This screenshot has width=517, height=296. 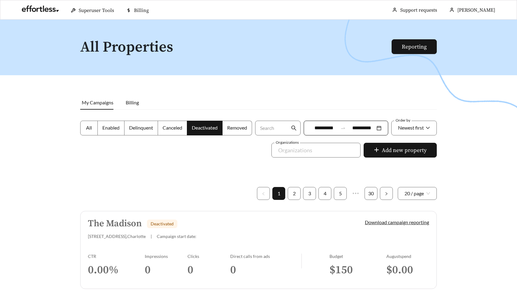 I want to click on span: search, so click(x=294, y=128).